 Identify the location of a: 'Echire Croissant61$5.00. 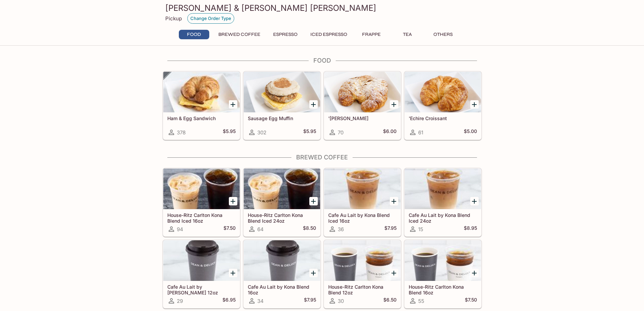
(443, 105).